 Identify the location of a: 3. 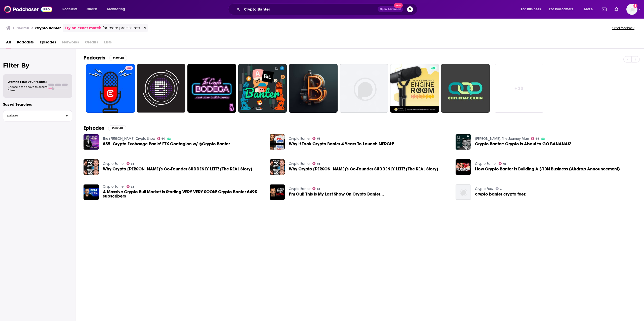
(498, 189).